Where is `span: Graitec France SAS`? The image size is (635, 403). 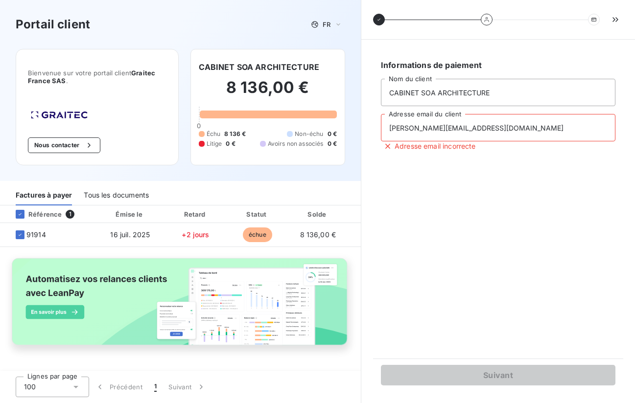 span: Graitec France SAS is located at coordinates (92, 77).